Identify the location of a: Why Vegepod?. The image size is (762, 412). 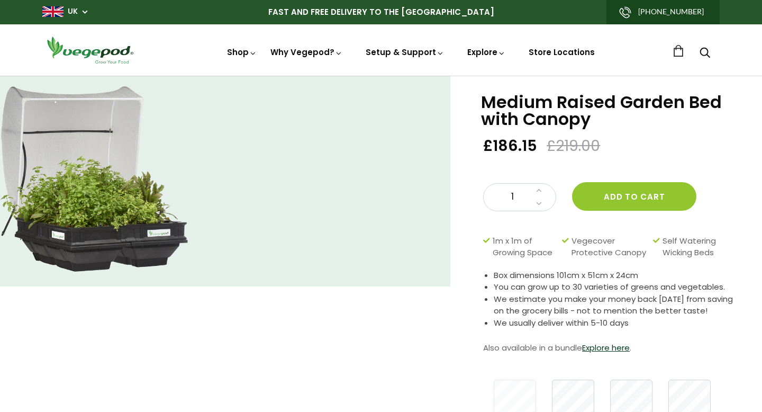
(306, 52).